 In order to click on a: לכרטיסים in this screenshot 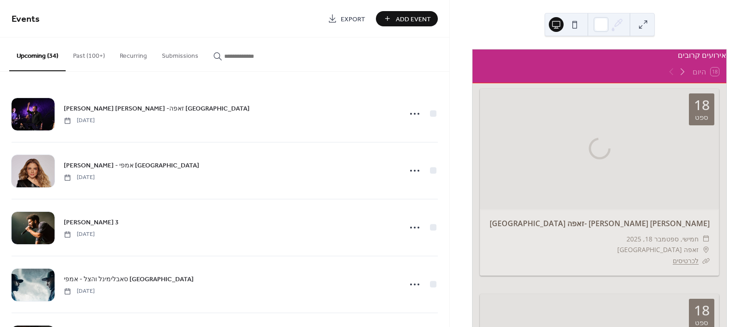, I will do `click(686, 260)`.